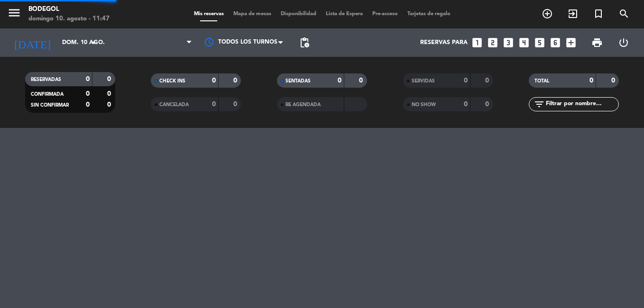 This screenshot has height=308, width=644. Describe the element at coordinates (599, 14) in the screenshot. I see `i: turned_in_not` at that location.